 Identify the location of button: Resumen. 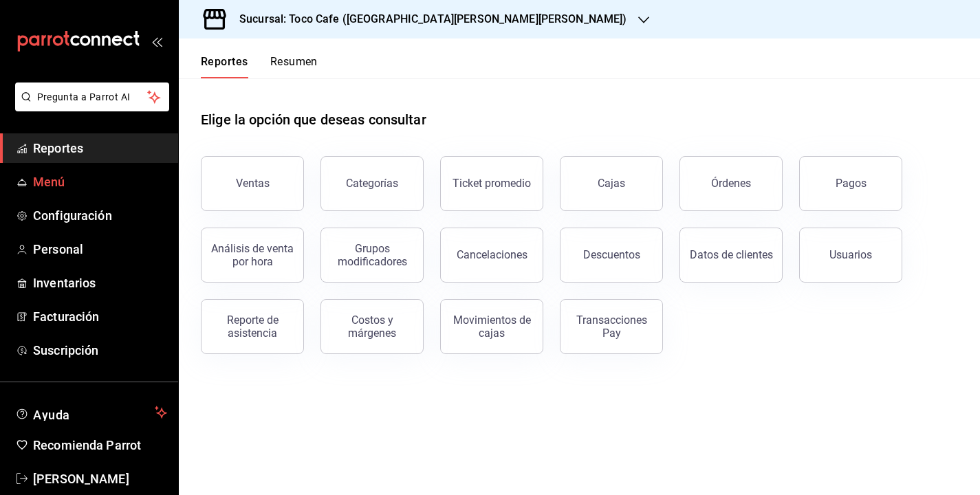
(293, 66).